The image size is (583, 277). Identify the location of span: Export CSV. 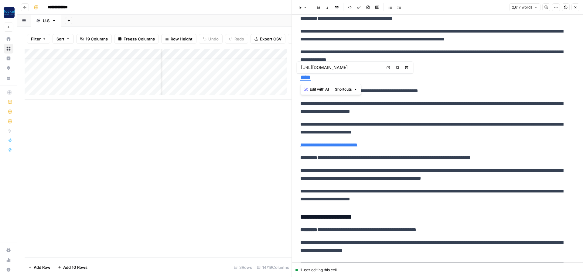
(271, 39).